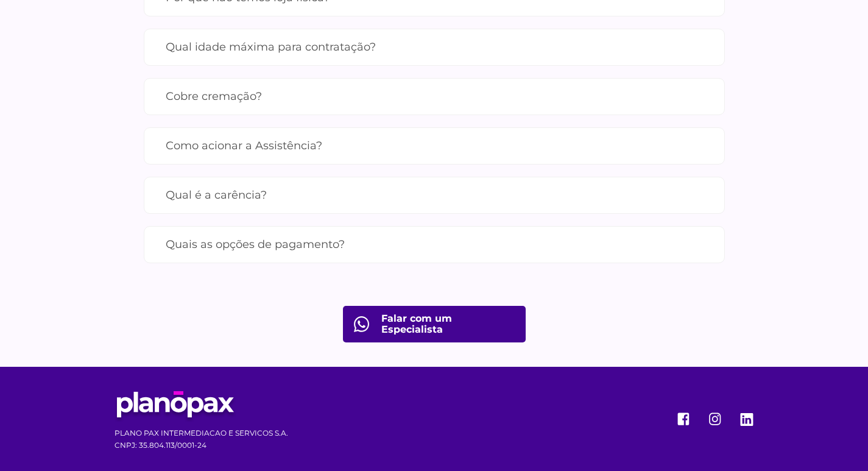 The height and width of the screenshot is (471, 868). Describe the element at coordinates (434, 47) in the screenshot. I see `label: Qual idade máxima para contratação?` at that location.